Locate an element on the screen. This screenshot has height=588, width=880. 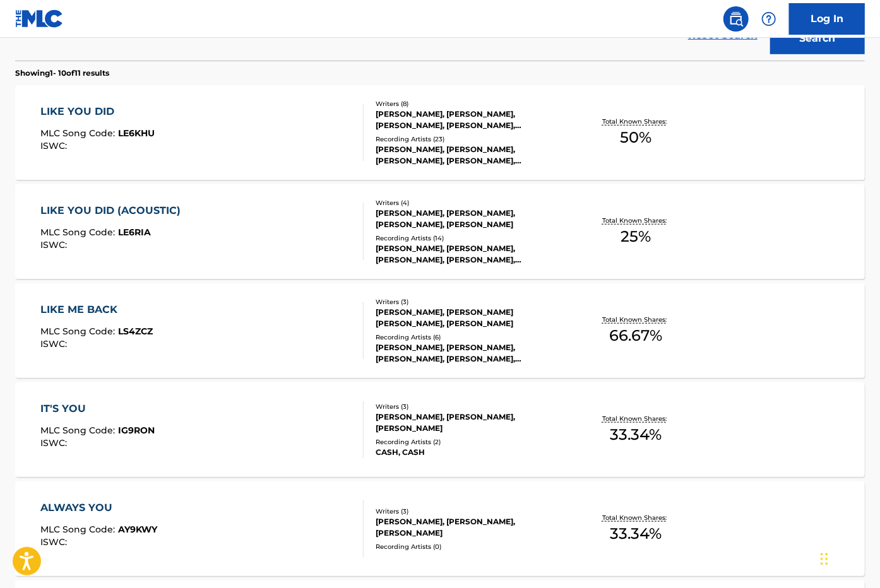
div: LIKE ME BACK is located at coordinates (96, 309).